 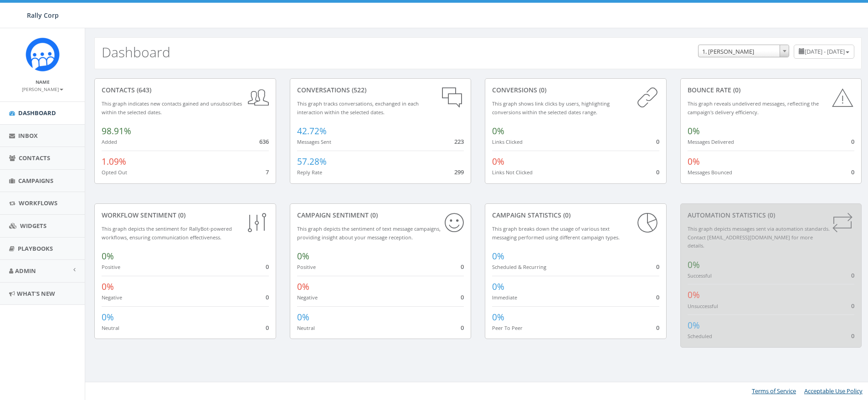 I want to click on div: conversions, so click(x=575, y=90).